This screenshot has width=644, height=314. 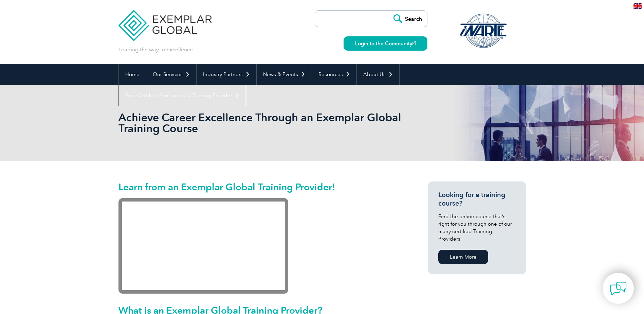 I want to click on img: open_square.png, so click(x=414, y=43).